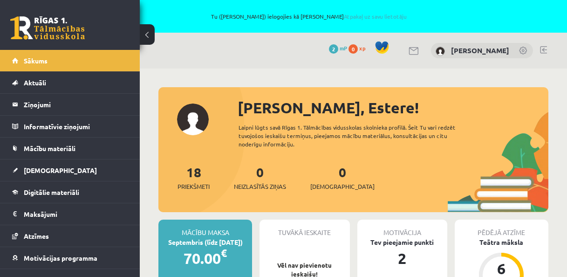 This screenshot has height=277, width=567. I want to click on legend: Ziņojumi, so click(76, 104).